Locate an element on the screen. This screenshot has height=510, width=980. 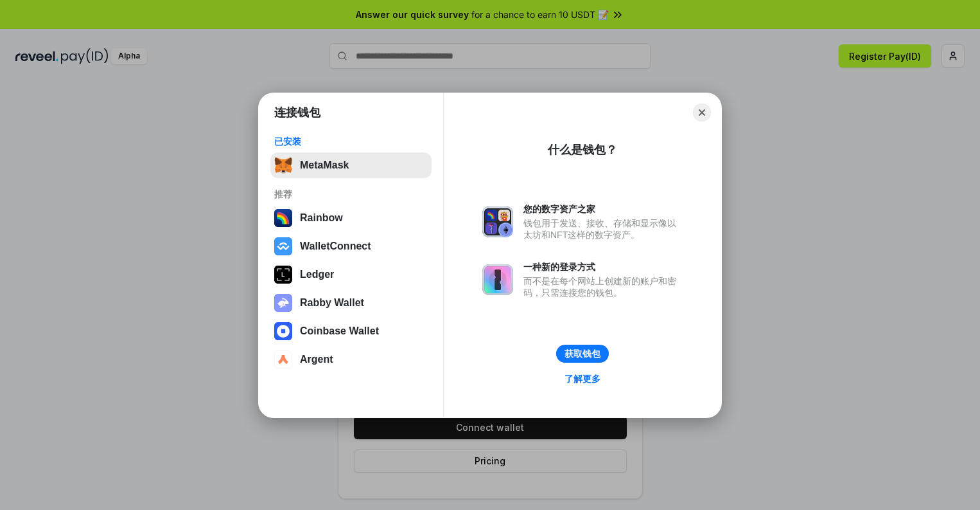
div: Coinbase Wallet is located at coordinates (339, 331).